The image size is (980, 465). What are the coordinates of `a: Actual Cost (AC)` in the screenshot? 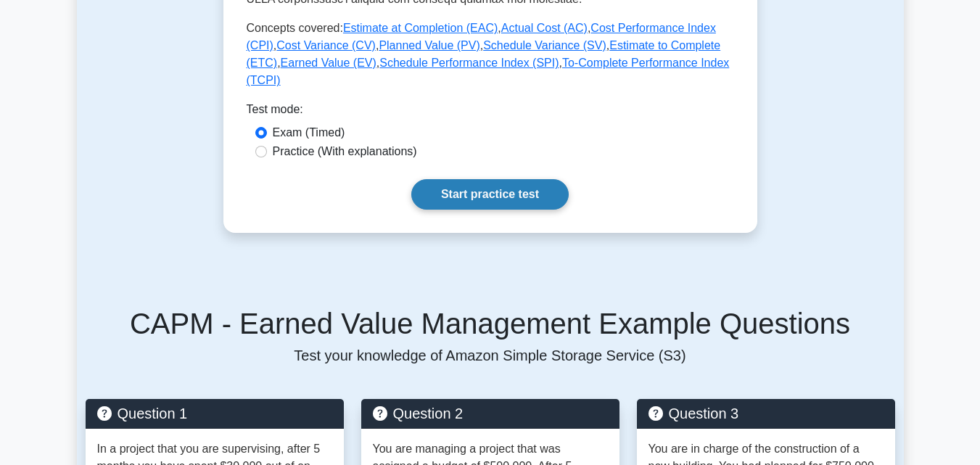 It's located at (544, 28).